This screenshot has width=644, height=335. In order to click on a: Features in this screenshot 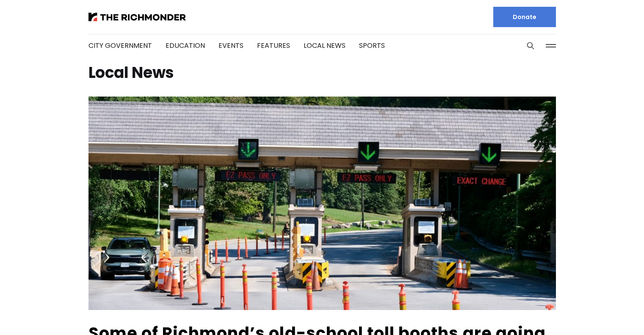, I will do `click(273, 45)`.